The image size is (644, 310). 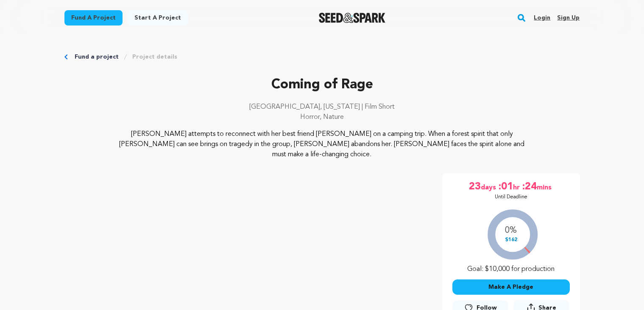 What do you see at coordinates (517, 187) in the screenshot?
I see `span: hr` at bounding box center [517, 187].